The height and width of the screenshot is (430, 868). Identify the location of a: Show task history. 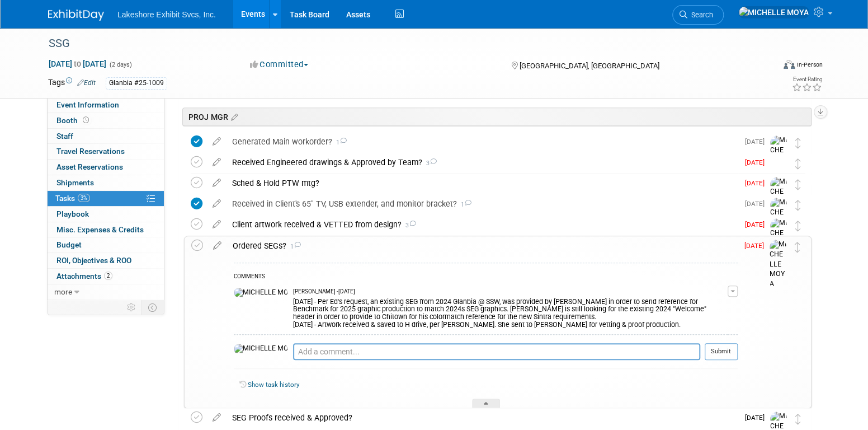
(274, 385).